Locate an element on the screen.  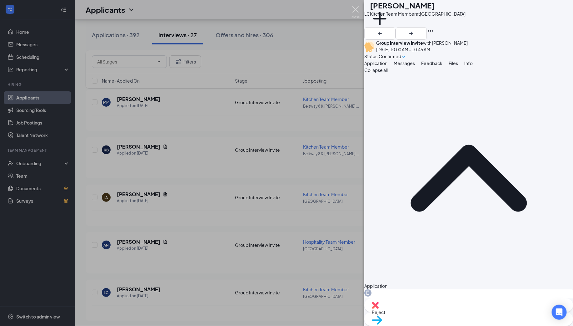
svg: ArrowLeftNew is located at coordinates (380, 33).